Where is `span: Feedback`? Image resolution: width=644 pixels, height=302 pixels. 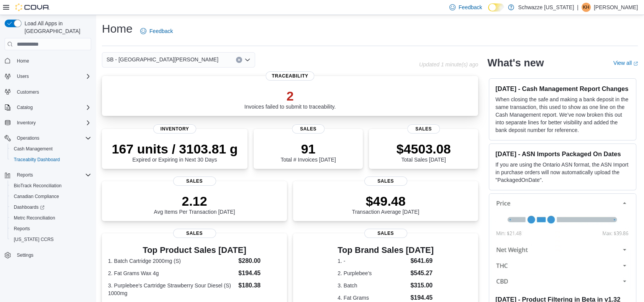 span: Feedback is located at coordinates (161, 31).